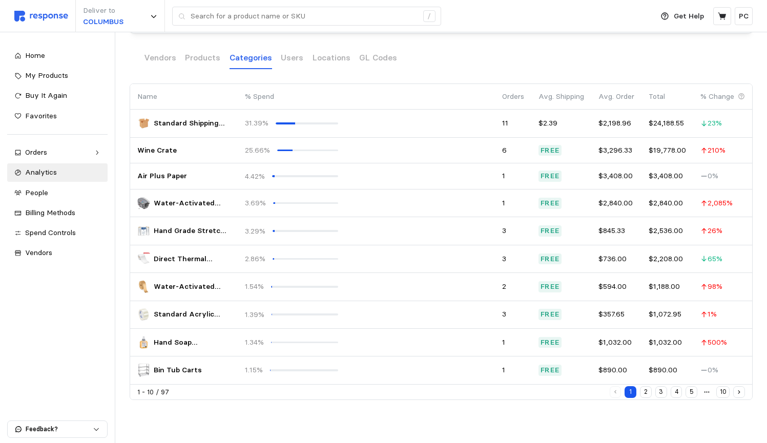  I want to click on a: Home, so click(57, 56).